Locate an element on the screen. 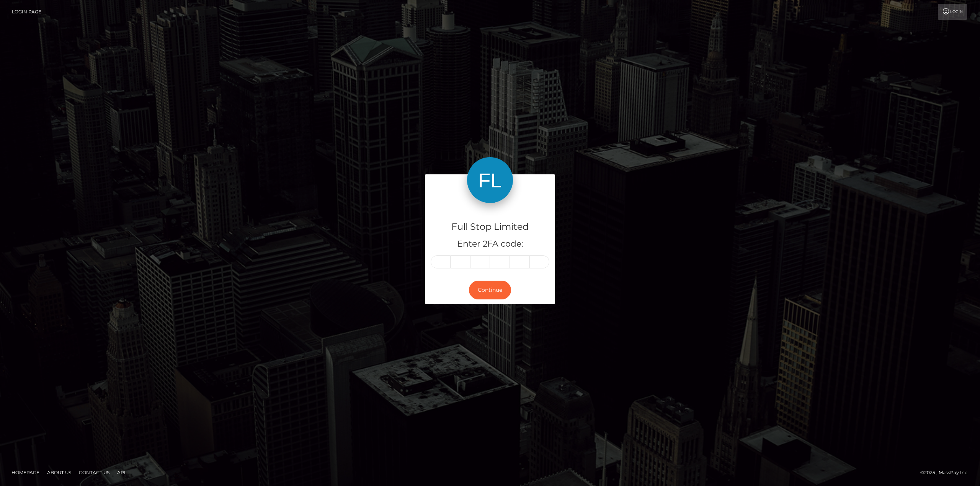 This screenshot has height=486, width=980. a: Homepage is located at coordinates (25, 473).